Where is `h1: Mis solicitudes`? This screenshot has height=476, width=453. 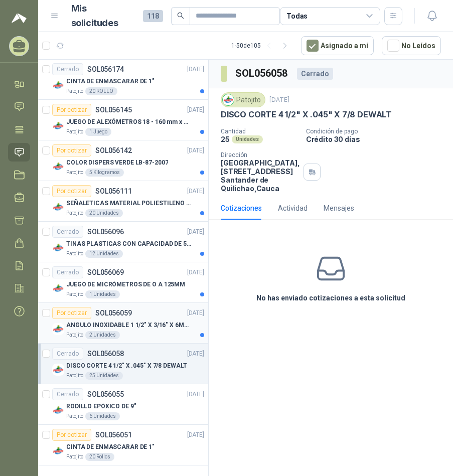
h1: Mis solicitudes is located at coordinates (104, 16).